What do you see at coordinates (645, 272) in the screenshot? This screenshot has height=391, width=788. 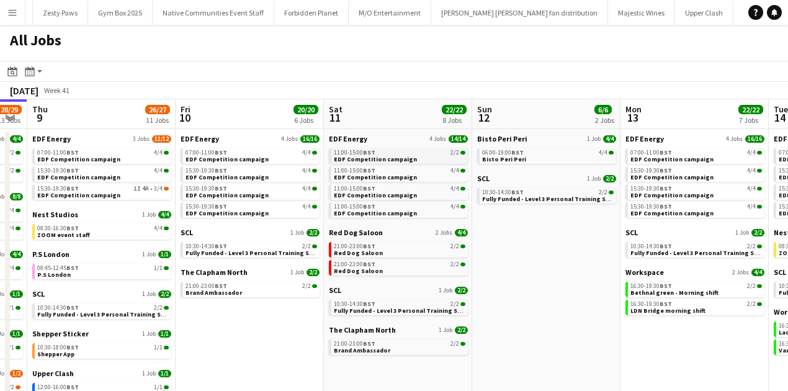 I see `span: Workspace` at bounding box center [645, 272].